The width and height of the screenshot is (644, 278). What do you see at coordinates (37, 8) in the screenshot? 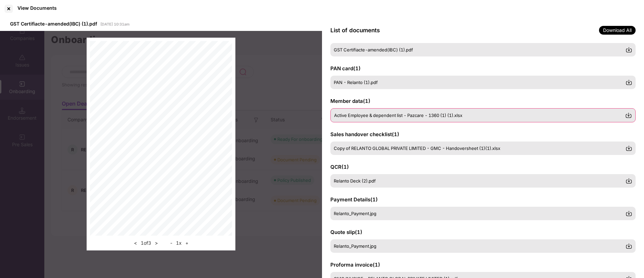
I see `div: View Documents` at bounding box center [37, 8].